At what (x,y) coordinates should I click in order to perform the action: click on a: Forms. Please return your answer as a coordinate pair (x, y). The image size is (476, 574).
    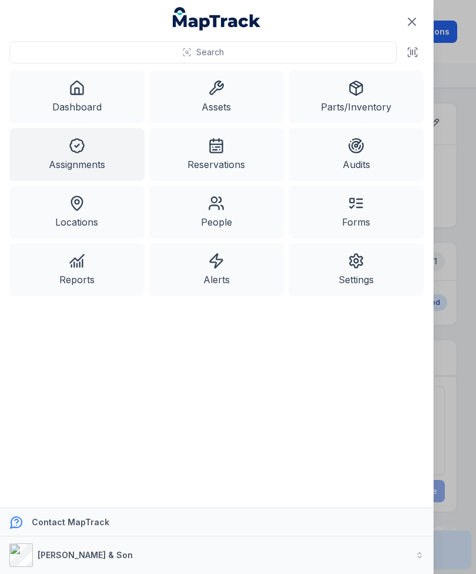
    Looking at the image, I should click on (356, 212).